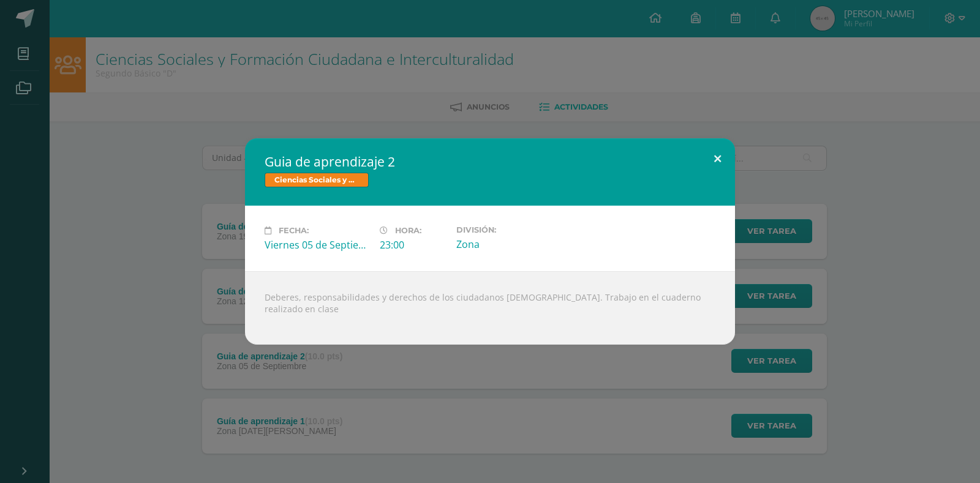 Image resolution: width=980 pixels, height=483 pixels. What do you see at coordinates (510, 230) in the screenshot?
I see `label: División:` at bounding box center [510, 230].